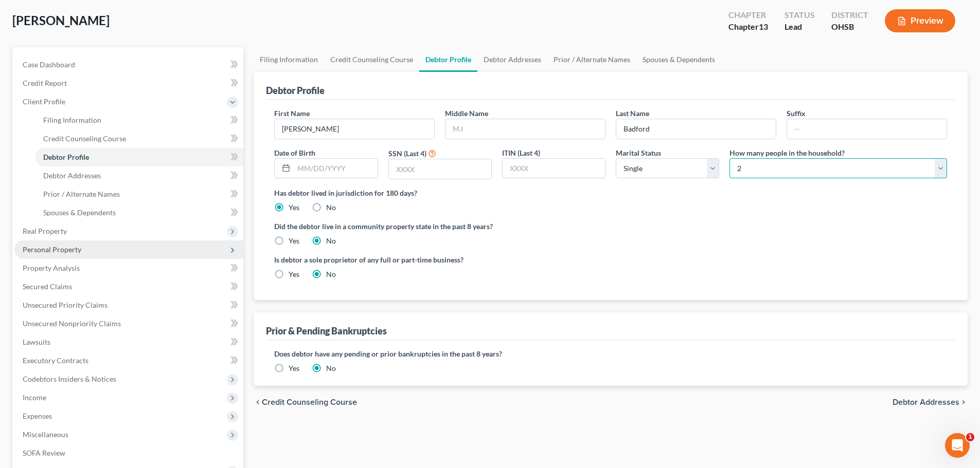 The width and height of the screenshot is (980, 468). What do you see at coordinates (850, 26) in the screenshot?
I see `div: OHSB` at bounding box center [850, 26].